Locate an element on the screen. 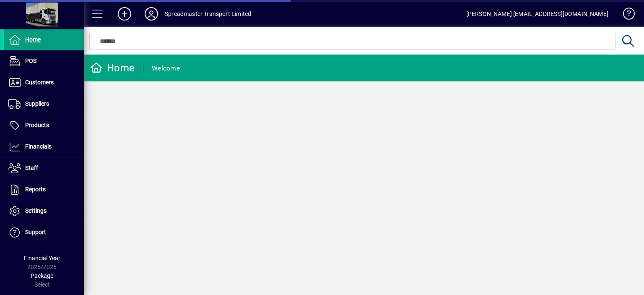 The height and width of the screenshot is (295, 644). a: Settings is located at coordinates (44, 211).